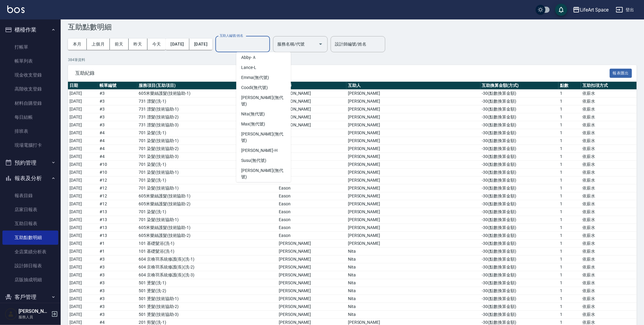 This screenshot has height=325, width=644. I want to click on span: Lance -L, so click(249, 67).